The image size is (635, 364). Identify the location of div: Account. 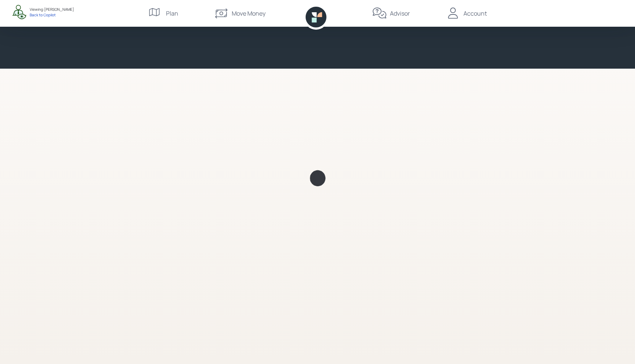
(475, 13).